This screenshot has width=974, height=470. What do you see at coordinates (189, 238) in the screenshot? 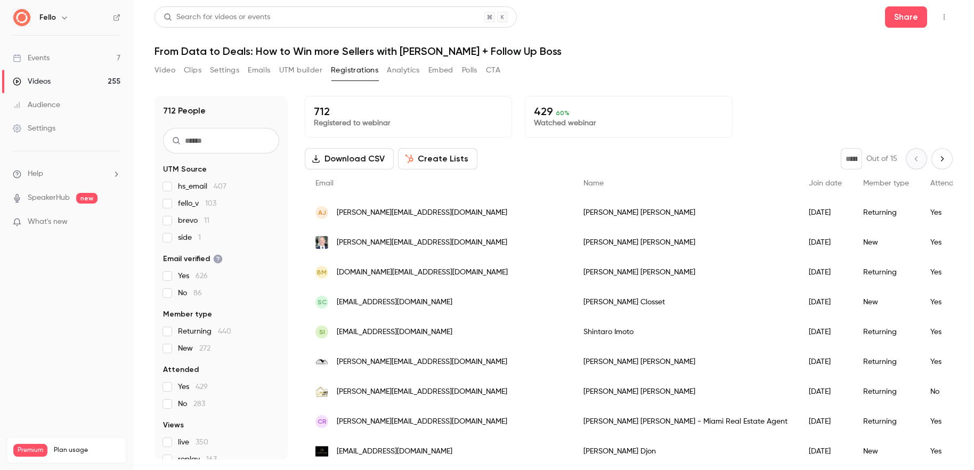
I see `span: side` at bounding box center [189, 238].